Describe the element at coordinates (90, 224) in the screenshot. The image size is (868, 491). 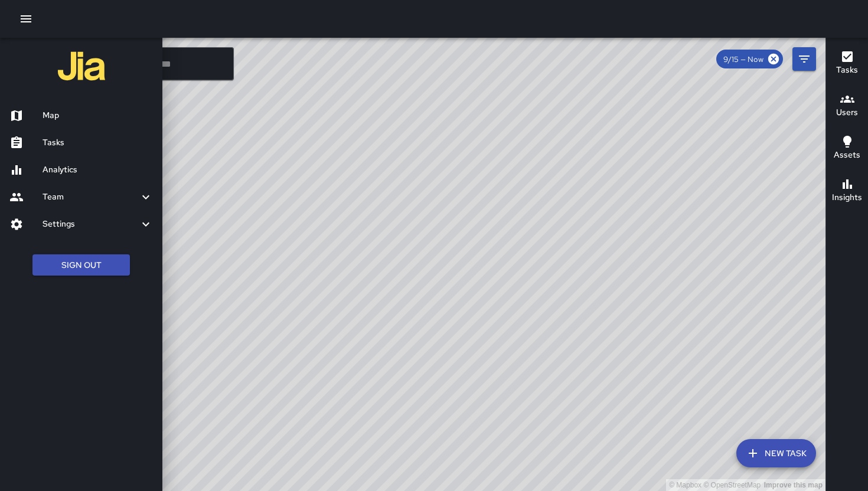
I see `h6: Settings` at that location.